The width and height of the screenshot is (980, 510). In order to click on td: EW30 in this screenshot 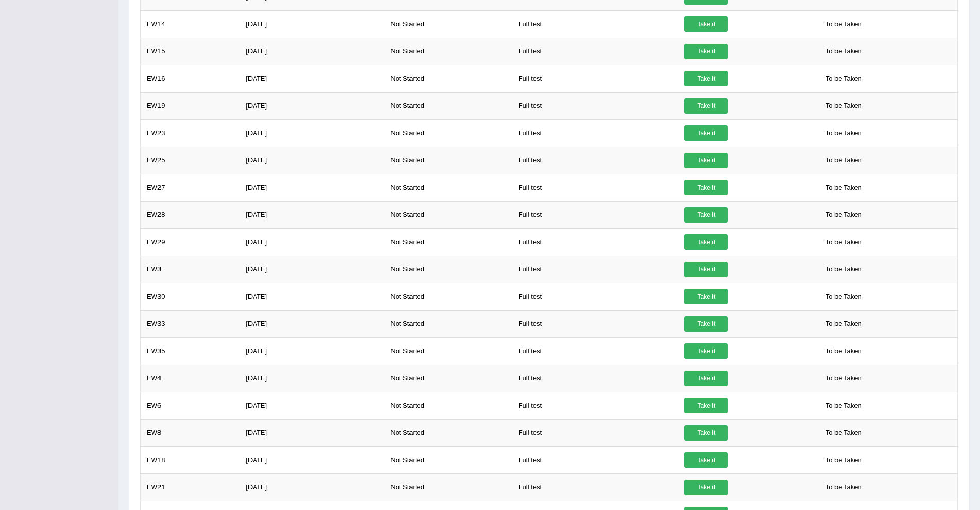, I will do `click(191, 296)`.